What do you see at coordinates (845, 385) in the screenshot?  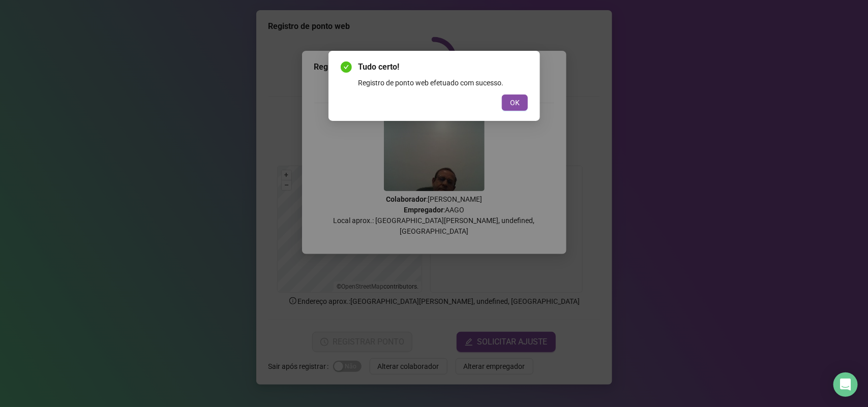 I see `div: Open Intercom Messenger` at bounding box center [845, 385].